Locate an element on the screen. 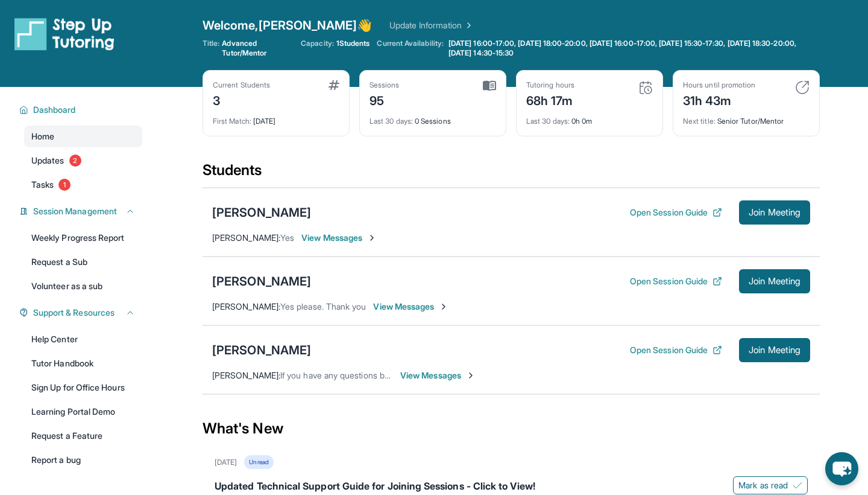  span: 2 is located at coordinates (76, 161).